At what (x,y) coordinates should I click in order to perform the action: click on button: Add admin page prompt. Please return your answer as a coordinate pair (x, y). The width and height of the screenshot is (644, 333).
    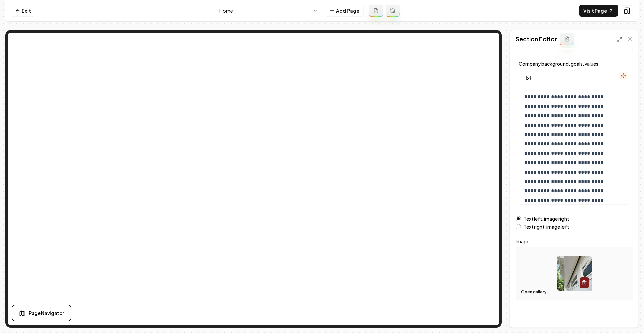
    Looking at the image, I should click on (376, 11).